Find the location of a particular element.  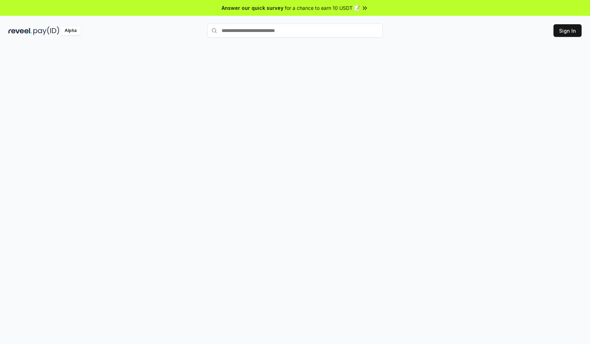

button: Sign In is located at coordinates (567, 31).